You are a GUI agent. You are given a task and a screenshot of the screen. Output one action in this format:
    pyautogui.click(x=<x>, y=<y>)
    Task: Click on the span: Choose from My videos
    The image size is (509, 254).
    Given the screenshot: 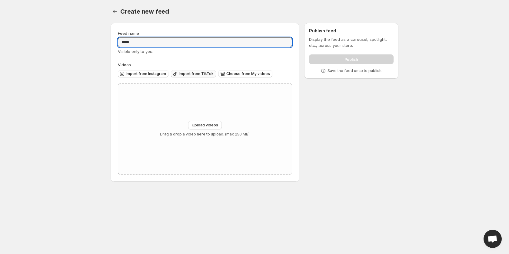 What is the action you would take?
    pyautogui.click(x=248, y=74)
    